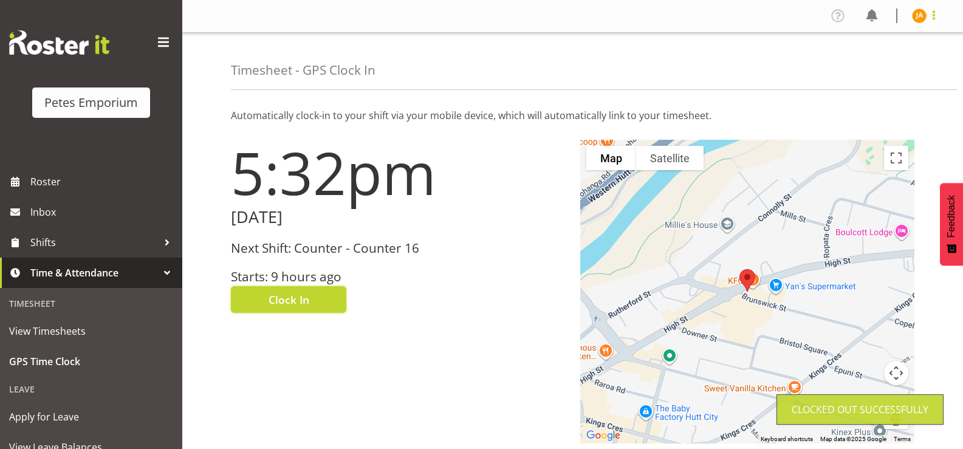 The height and width of the screenshot is (449, 963). What do you see at coordinates (573, 115) in the screenshot?
I see `p: Automatically clock-in to your shift via your mobile device, which will automatically link to you...` at bounding box center [573, 115].